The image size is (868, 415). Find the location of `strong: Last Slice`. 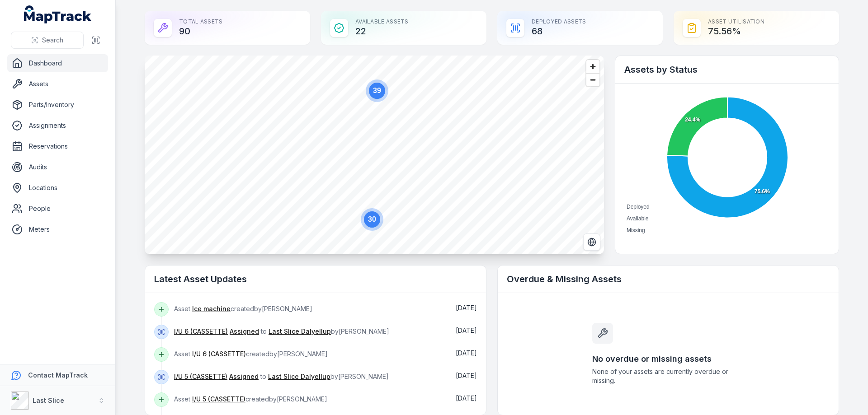

strong: Last Slice is located at coordinates (48, 400).